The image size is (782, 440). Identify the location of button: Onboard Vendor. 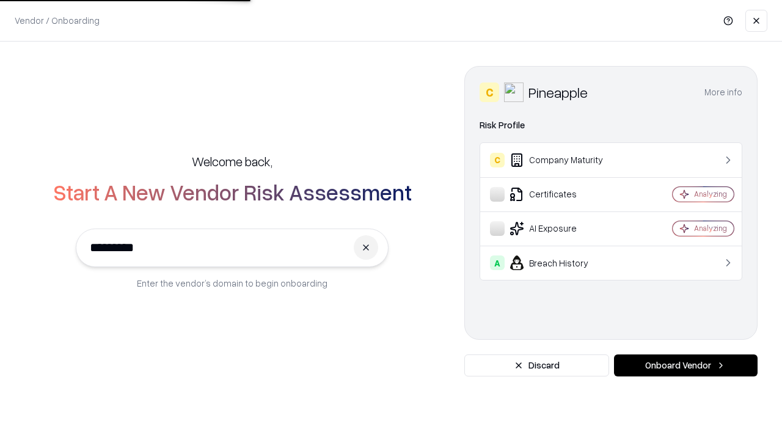
(686, 366).